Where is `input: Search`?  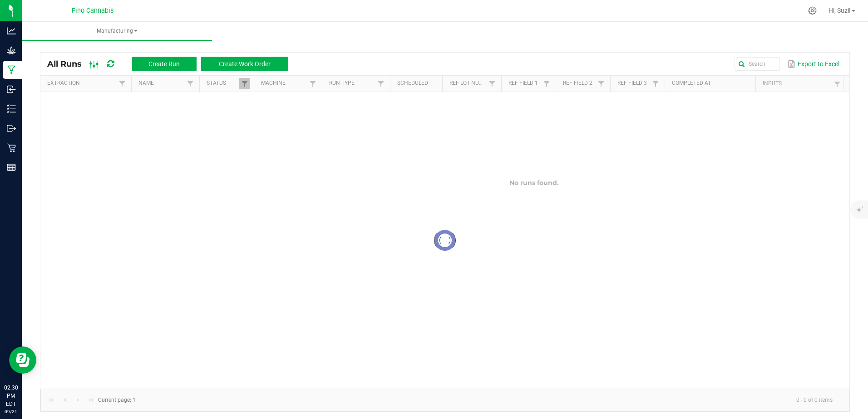
input: Search is located at coordinates (757, 64).